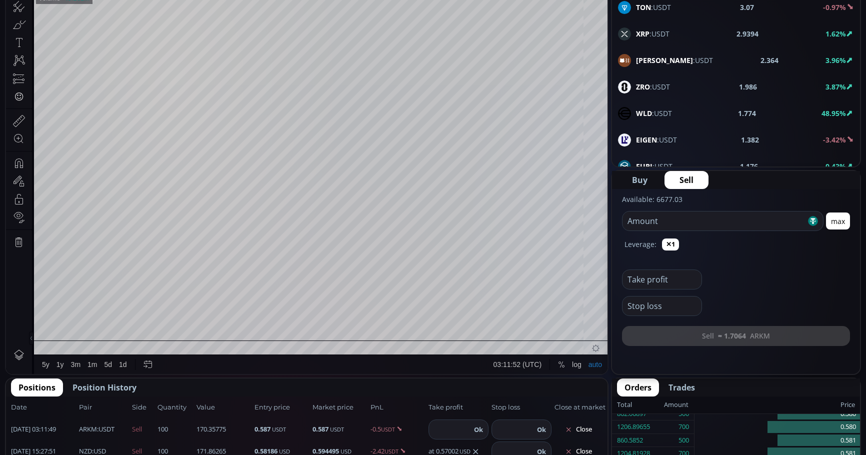  Describe the element at coordinates (838, 221) in the screenshot. I see `button: max` at that location.